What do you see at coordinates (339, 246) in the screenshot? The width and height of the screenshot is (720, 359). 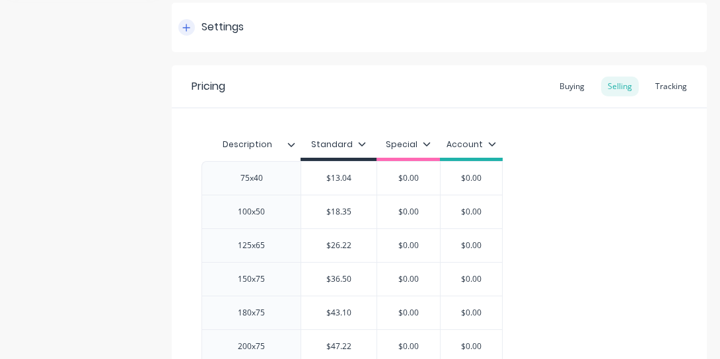 I see `div: $26.22` at bounding box center [339, 246].